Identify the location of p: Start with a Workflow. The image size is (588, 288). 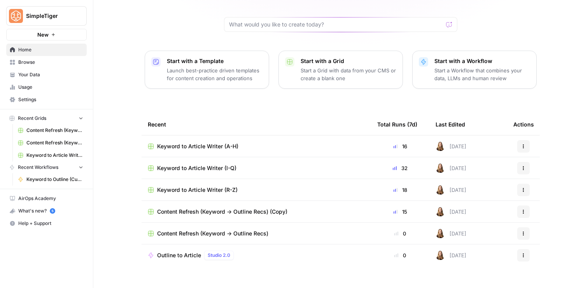
(482, 61).